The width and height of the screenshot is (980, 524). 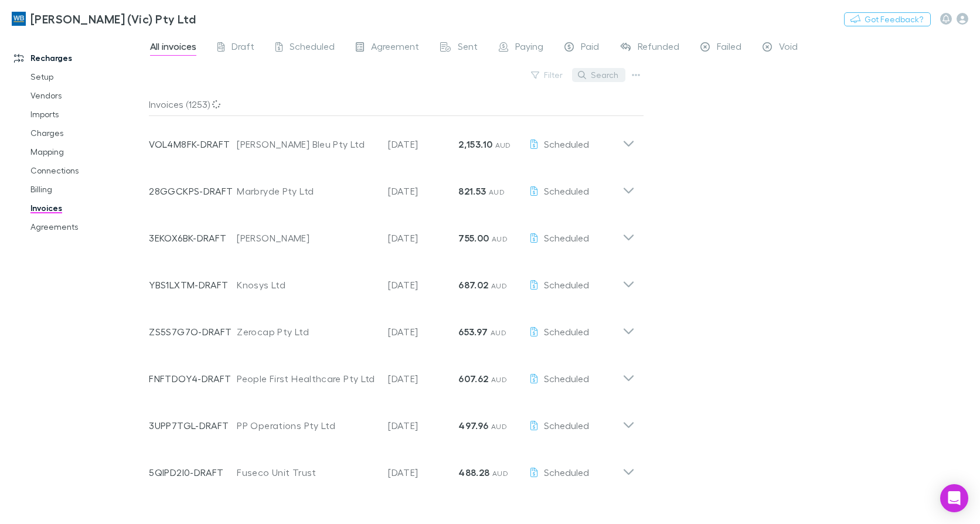 I want to click on span: Failed, so click(x=729, y=48).